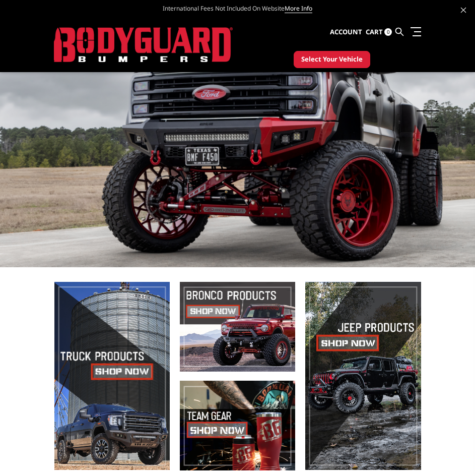 Image resolution: width=475 pixels, height=476 pixels. What do you see at coordinates (434, 104) in the screenshot?
I see `button: 1 of 5` at bounding box center [434, 104].